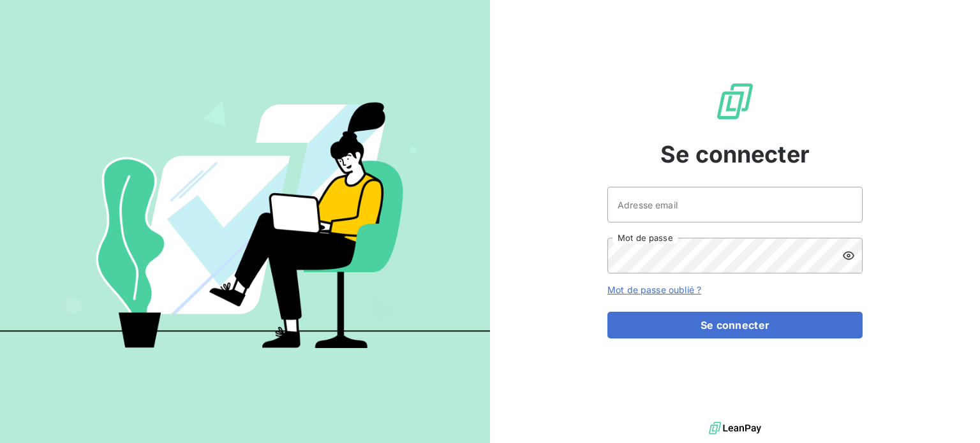 The image size is (980, 443). Describe the element at coordinates (735, 325) in the screenshot. I see `button: Se connecter` at that location.